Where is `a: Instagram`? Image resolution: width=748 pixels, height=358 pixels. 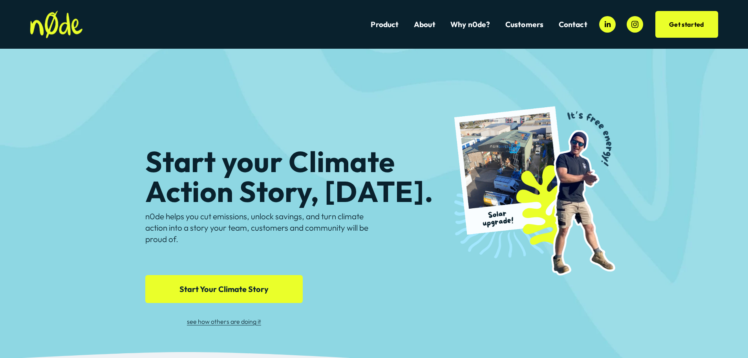 a: Instagram is located at coordinates (635, 24).